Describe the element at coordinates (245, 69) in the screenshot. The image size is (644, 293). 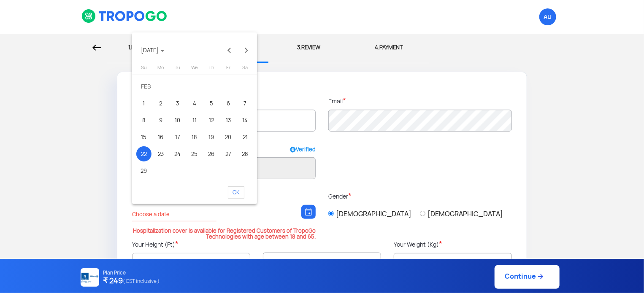
I see `th: Saturday` at that location.